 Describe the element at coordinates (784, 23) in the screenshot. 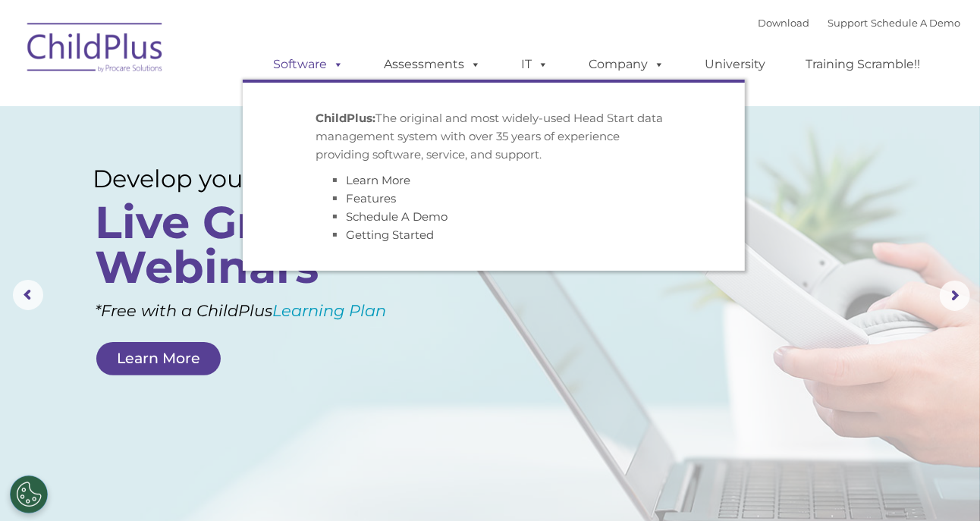

I see `a: Download` at that location.